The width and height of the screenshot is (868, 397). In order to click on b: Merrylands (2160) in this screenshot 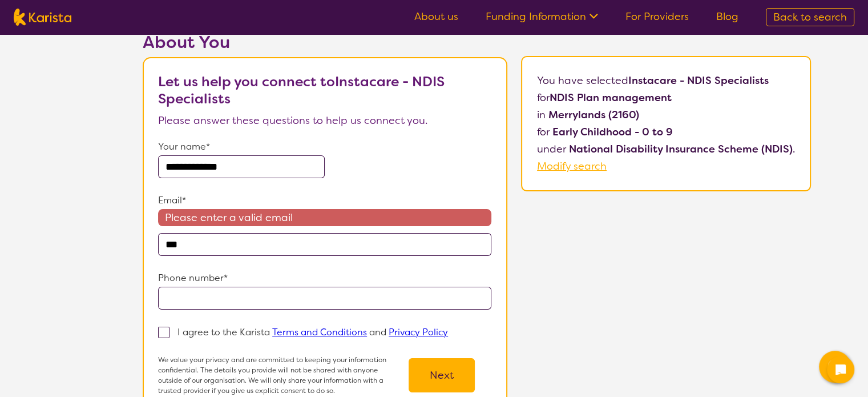, I will do `click(593, 115)`.